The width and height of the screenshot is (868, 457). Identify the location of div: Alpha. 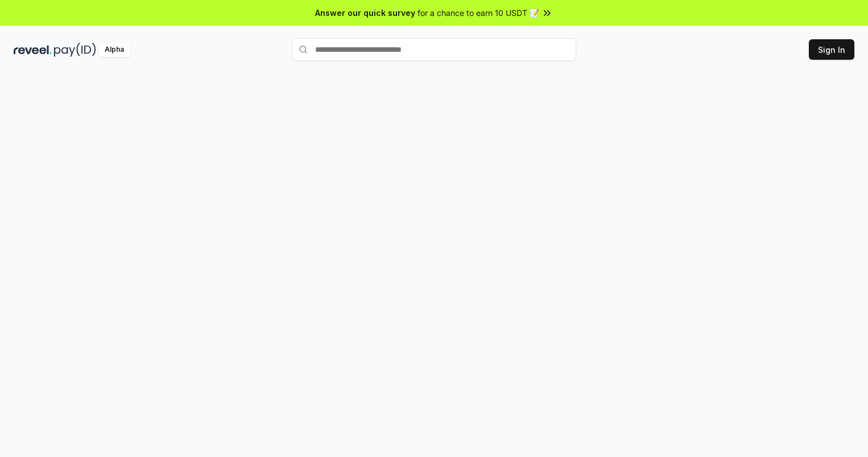
(114, 50).